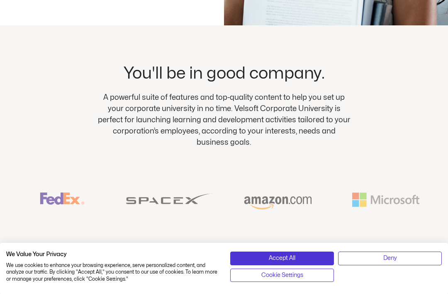  What do you see at coordinates (112, 272) in the screenshot?
I see `p: We use cookies to enhance your browsing experience, serve personalized content, and analyze our t...` at bounding box center [112, 272].